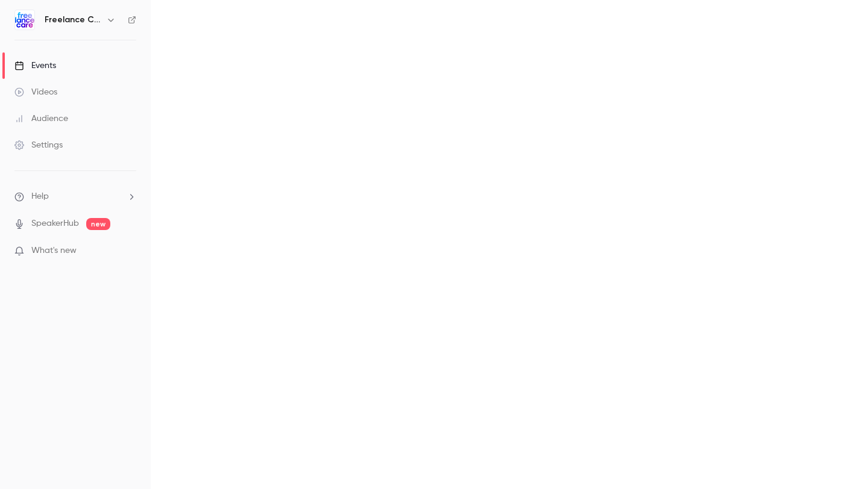  Describe the element at coordinates (98, 224) in the screenshot. I see `span: new` at that location.